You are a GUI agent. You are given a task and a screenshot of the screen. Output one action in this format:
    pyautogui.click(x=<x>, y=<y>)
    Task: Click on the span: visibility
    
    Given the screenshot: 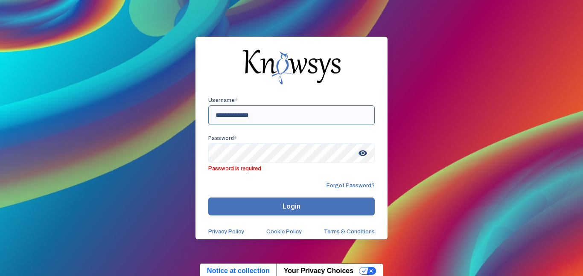 What is the action you would take?
    pyautogui.click(x=363, y=153)
    